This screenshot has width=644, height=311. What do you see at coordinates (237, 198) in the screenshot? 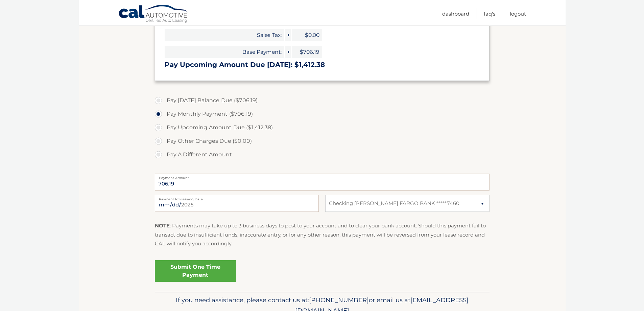
I see `label: Payment Processing Date` at bounding box center [237, 198].